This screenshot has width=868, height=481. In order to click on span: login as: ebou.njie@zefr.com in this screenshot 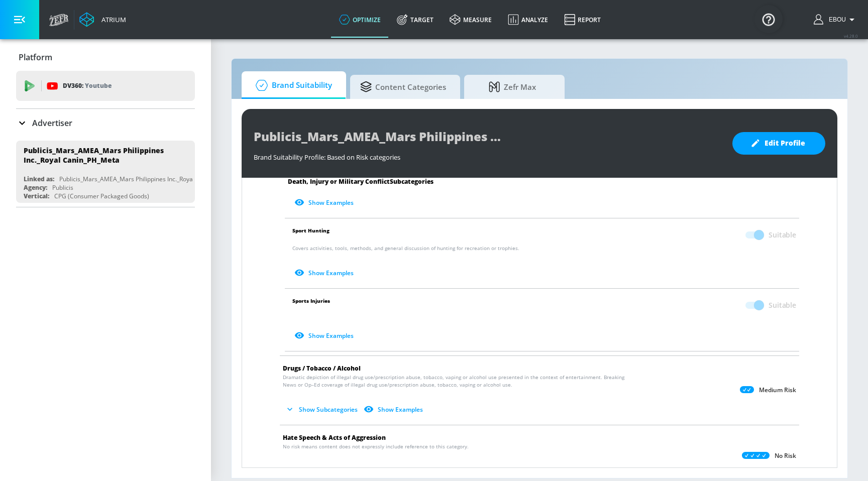, I will do `click(835, 20)`.